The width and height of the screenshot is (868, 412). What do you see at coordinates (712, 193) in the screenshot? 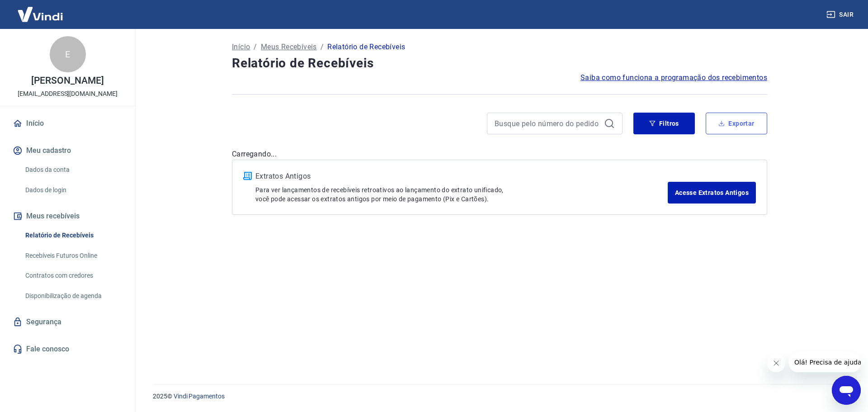
I see `a: Acesse Extratos Antigos` at bounding box center [712, 193].